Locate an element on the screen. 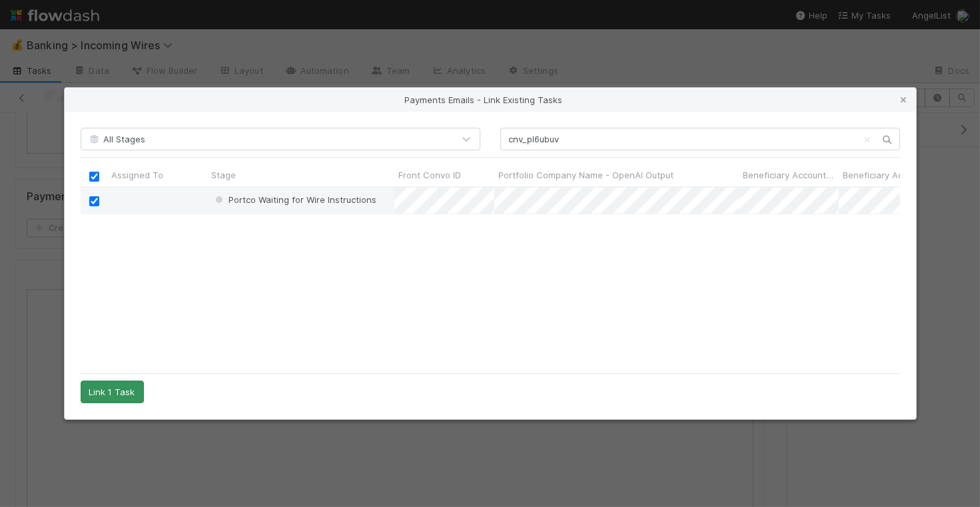  span: Beneficiary Address 1 is located at coordinates (888, 175).